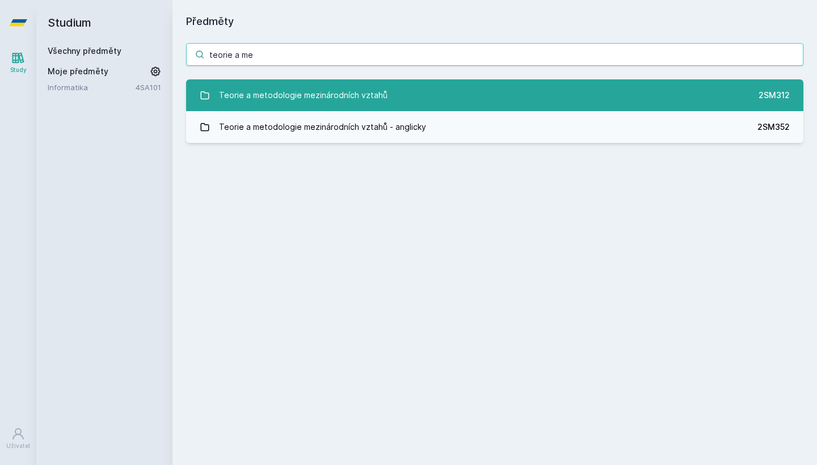 Image resolution: width=817 pixels, height=465 pixels. I want to click on a: Všechny předměty, so click(85, 51).